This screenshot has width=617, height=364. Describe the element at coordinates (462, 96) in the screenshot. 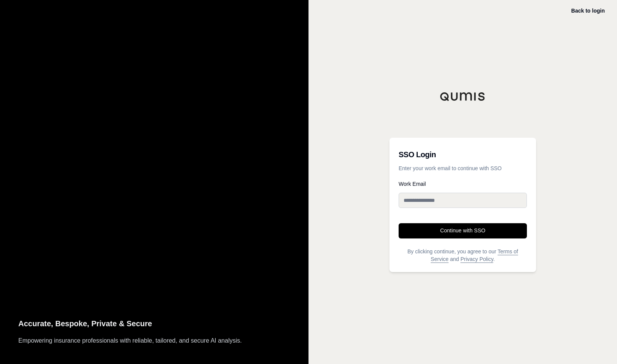

I see `img: Qumis` at that location.